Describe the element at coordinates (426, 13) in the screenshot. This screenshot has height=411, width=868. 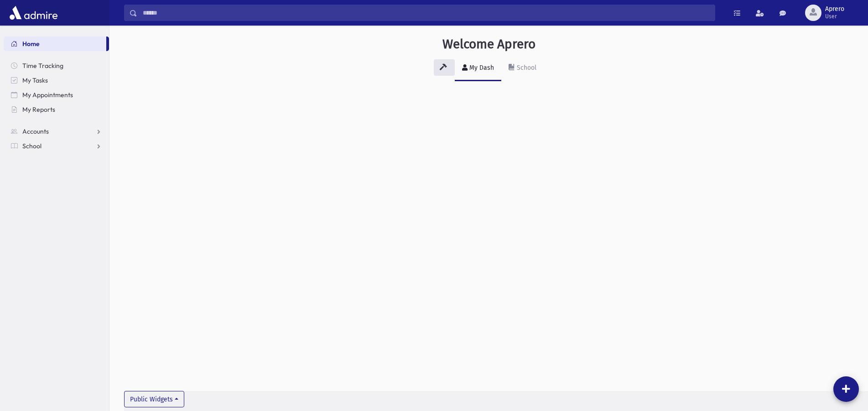
I see `input: Search` at that location.